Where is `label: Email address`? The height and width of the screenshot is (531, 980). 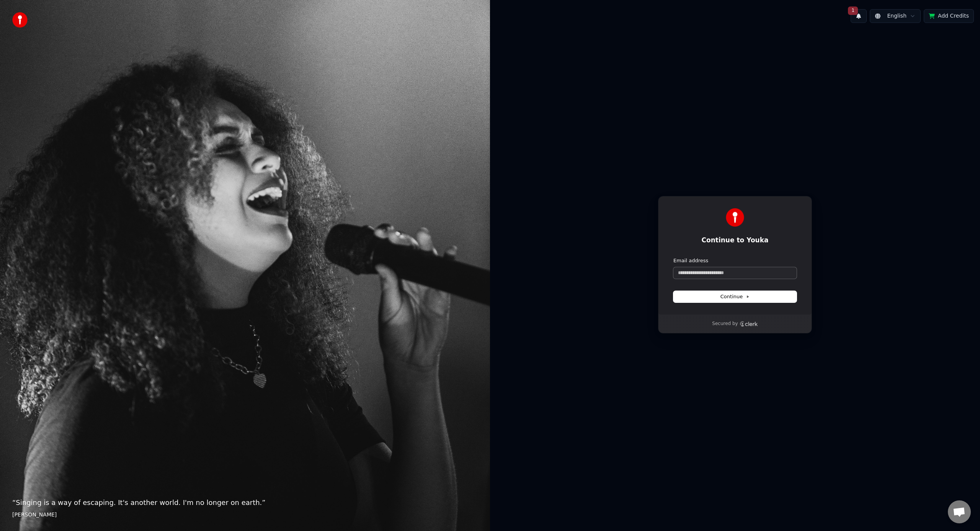
label: Email address is located at coordinates (690, 260).